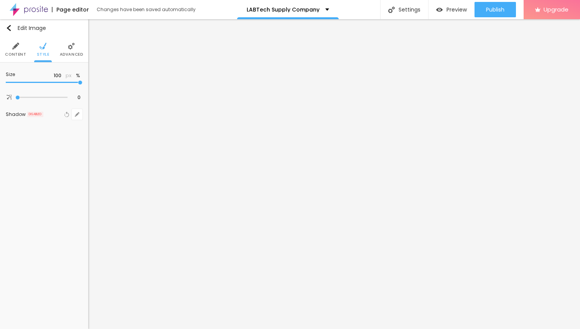  Describe the element at coordinates (146, 10) in the screenshot. I see `div: Changes have been saved automatically` at that location.